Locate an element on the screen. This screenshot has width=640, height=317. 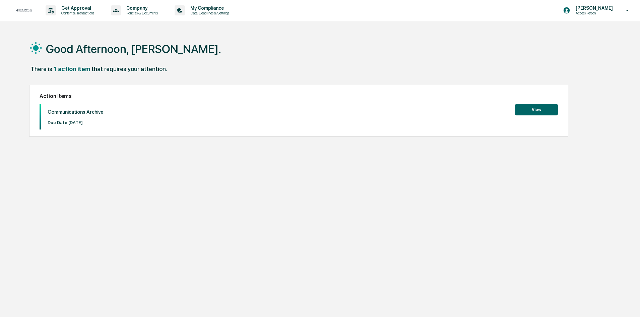
div: that requires your attention. is located at coordinates (129, 69).